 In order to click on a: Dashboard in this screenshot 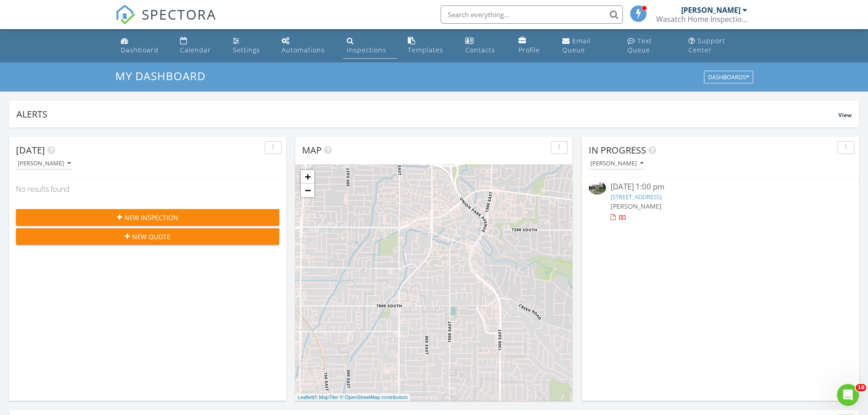, I will do `click(143, 46)`.